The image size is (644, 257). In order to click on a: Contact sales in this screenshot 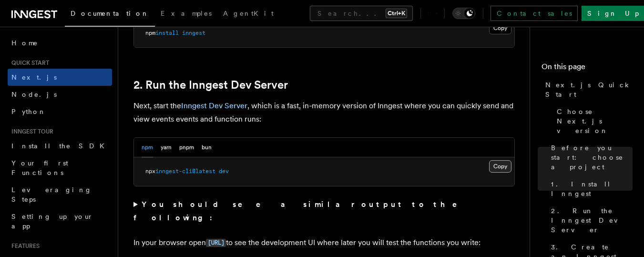, I will do `click(534, 13)`.